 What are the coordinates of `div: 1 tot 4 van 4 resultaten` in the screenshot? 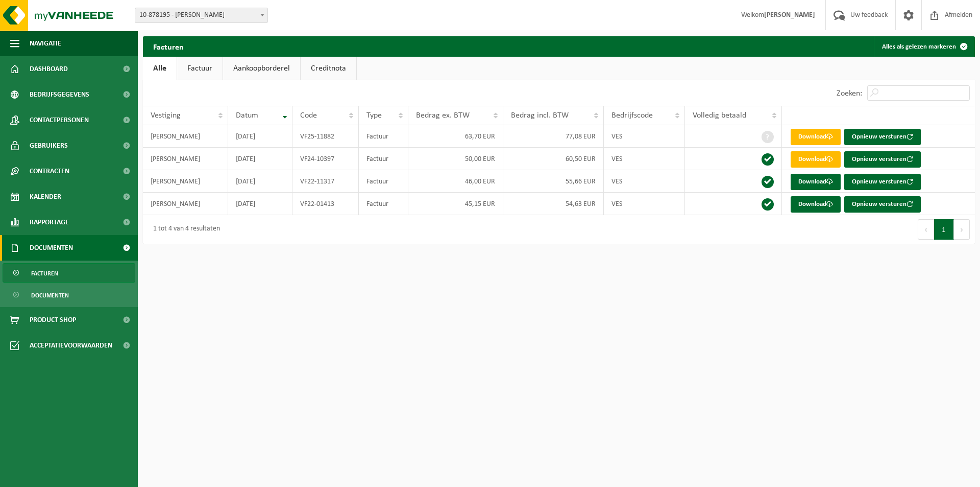 It's located at (184, 229).